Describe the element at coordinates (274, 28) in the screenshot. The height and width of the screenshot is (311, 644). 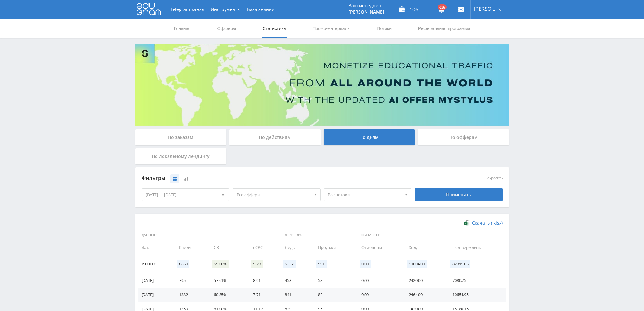
I see `a: Статистика` at that location.